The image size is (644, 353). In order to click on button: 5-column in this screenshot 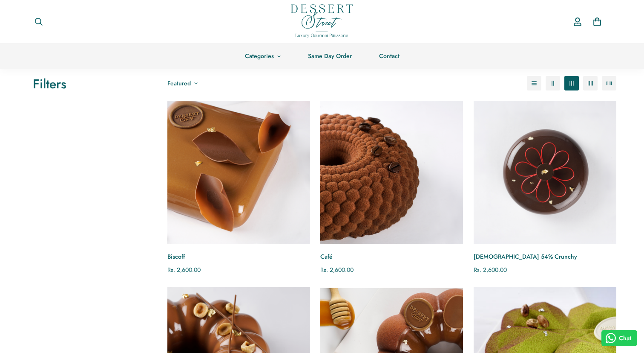, I will do `click(609, 83)`.